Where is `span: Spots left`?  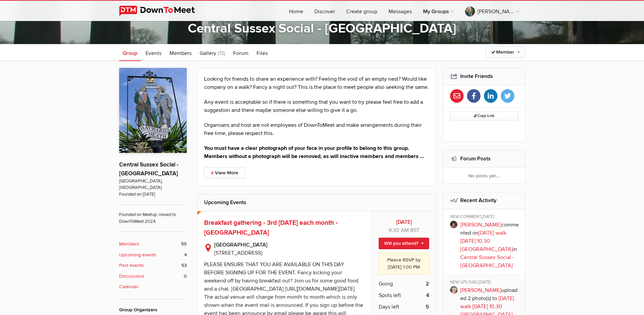 span: Spots left is located at coordinates (390, 295).